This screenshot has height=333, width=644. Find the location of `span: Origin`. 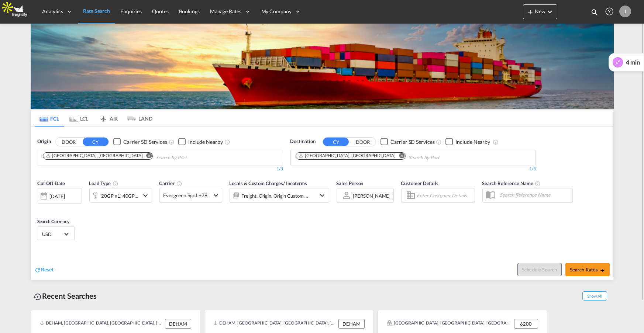

span: Origin is located at coordinates (44, 142).